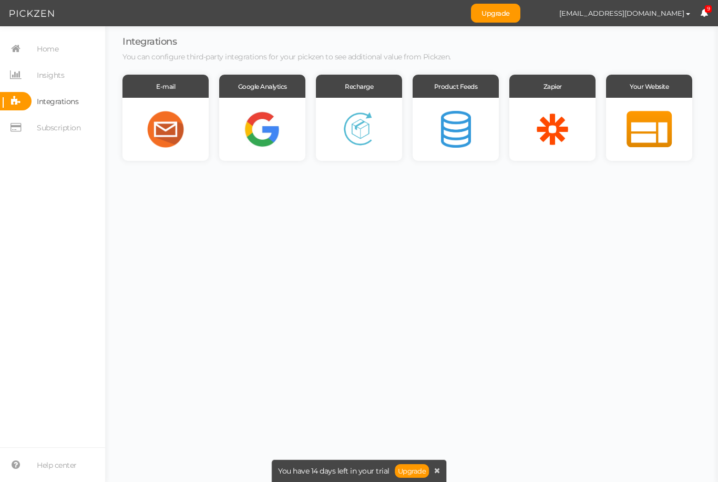  Describe the element at coordinates (286, 57) in the screenshot. I see `span: You can configure third-party integrations for your pickzen to see additional value from Pickzen.` at that location.